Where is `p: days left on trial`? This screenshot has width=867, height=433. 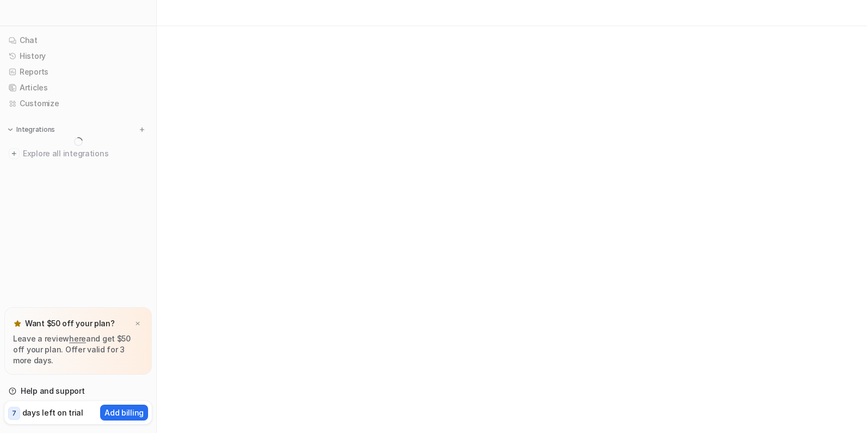 p: days left on trial is located at coordinates (53, 412).